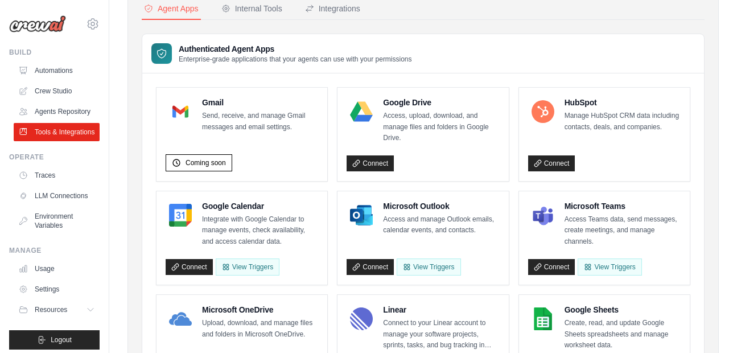 This screenshot has width=737, height=353. What do you see at coordinates (623, 334) in the screenshot?
I see `p: Create, read, and update Google Sheets spreadsheets and manage worksheet data.` at bounding box center [623, 334].